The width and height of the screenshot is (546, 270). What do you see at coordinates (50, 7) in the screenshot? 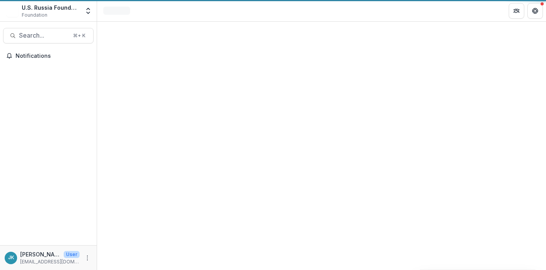
I see `div: U.S. Russia Foundation` at bounding box center [50, 7].